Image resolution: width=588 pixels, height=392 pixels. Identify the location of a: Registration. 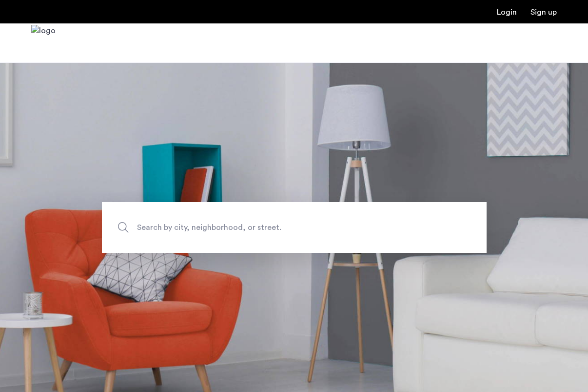
(544, 12).